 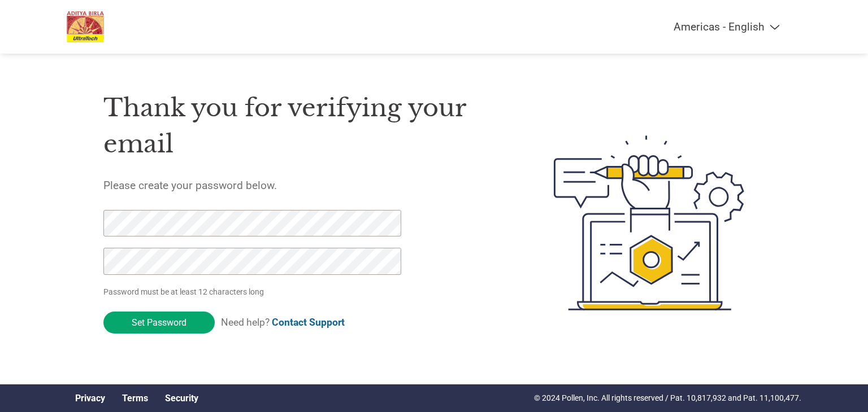 I want to click on h5: Please create your password below., so click(x=302, y=185).